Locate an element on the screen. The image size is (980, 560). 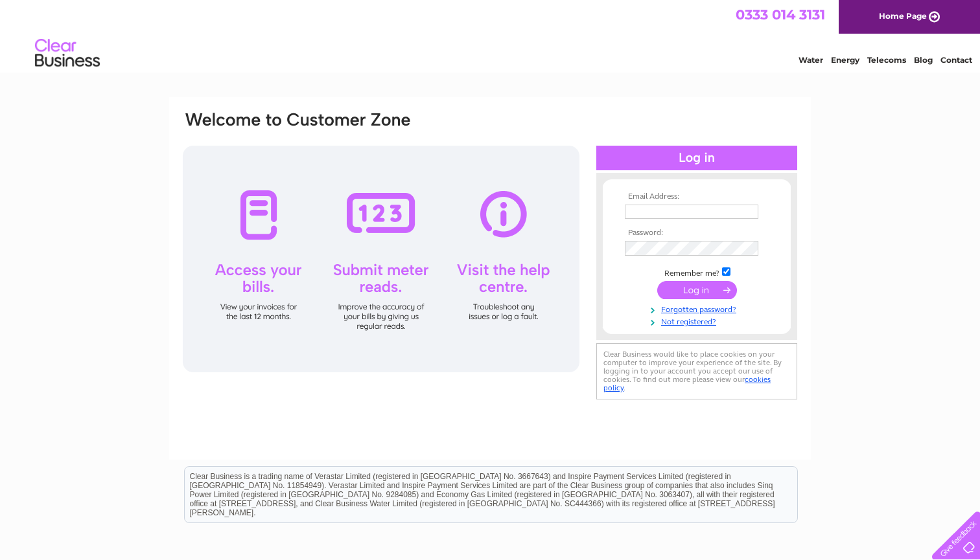
a: Blog is located at coordinates (923, 60).